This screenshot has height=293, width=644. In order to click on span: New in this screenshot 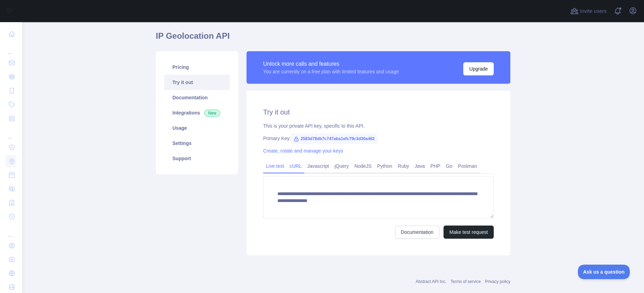, I will do `click(212, 113)`.